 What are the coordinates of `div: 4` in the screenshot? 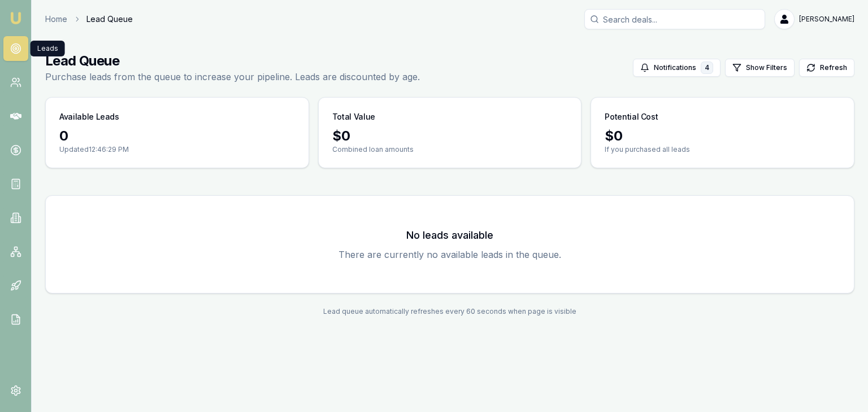 It's located at (707, 67).